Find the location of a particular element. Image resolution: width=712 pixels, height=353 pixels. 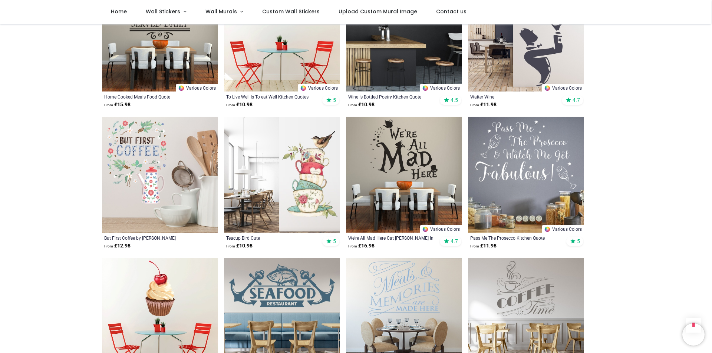

div: To Live Well Is To eat Well Kitchen Quotes is located at coordinates (271, 97).